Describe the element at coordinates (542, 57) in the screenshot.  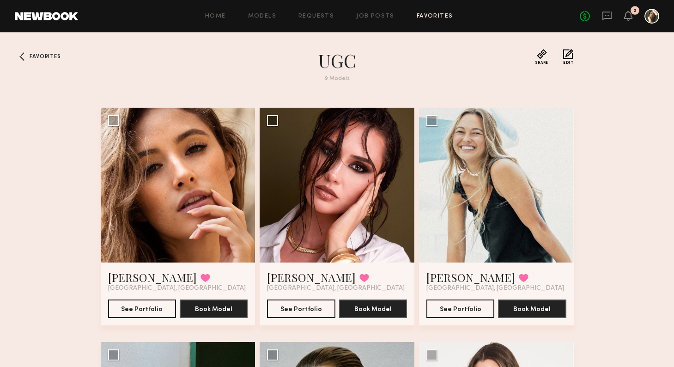
I see `button: Share` at that location.